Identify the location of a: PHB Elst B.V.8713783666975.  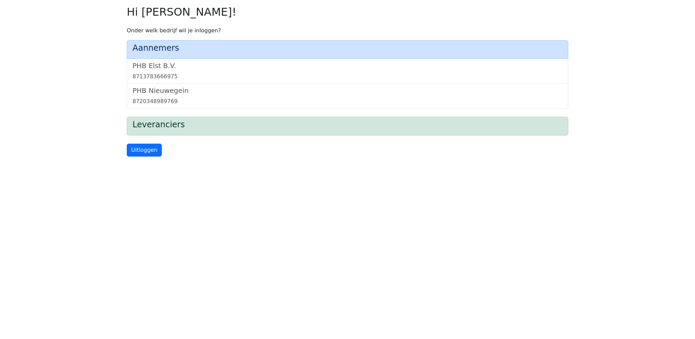
(347, 71).